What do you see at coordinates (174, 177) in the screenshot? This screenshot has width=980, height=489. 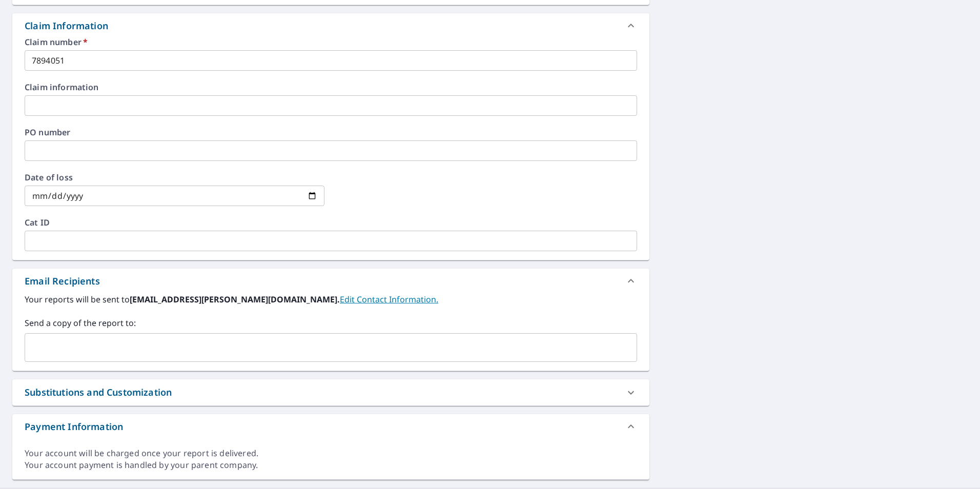 I see `label: Date of loss` at bounding box center [174, 177].